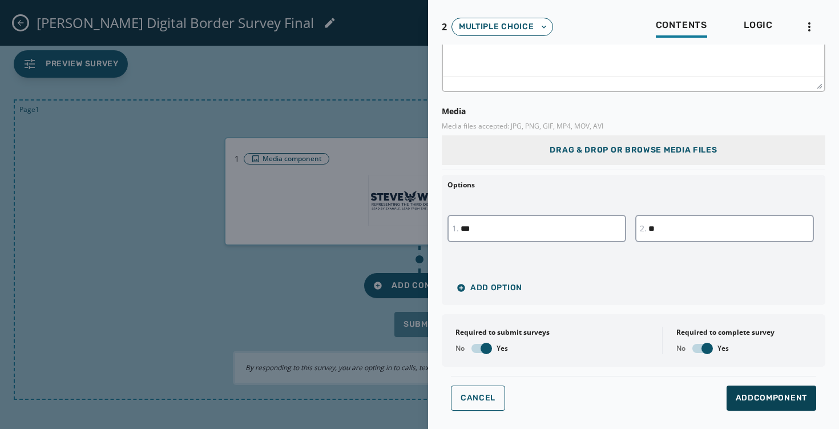 Image resolution: width=839 pixels, height=429 pixels. I want to click on div: Media, so click(633, 111).